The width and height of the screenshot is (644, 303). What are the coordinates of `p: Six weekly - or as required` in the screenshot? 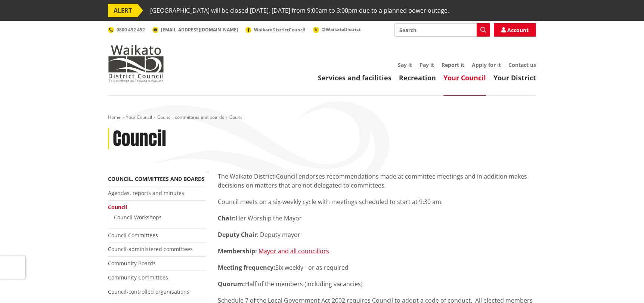 It's located at (377, 268).